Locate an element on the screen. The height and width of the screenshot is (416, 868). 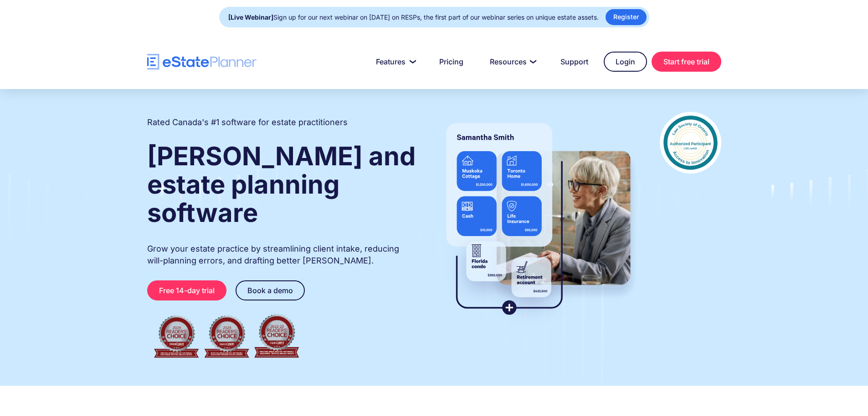
a: Free 14-day trial is located at coordinates (187, 291).